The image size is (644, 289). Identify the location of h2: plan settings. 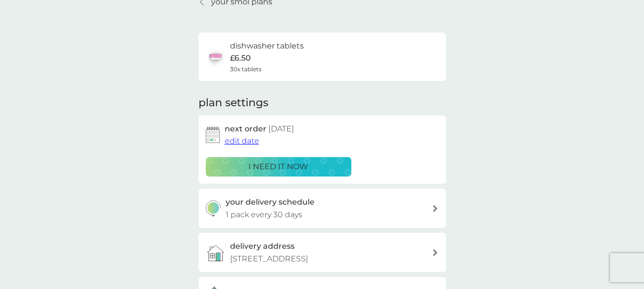
(233, 102).